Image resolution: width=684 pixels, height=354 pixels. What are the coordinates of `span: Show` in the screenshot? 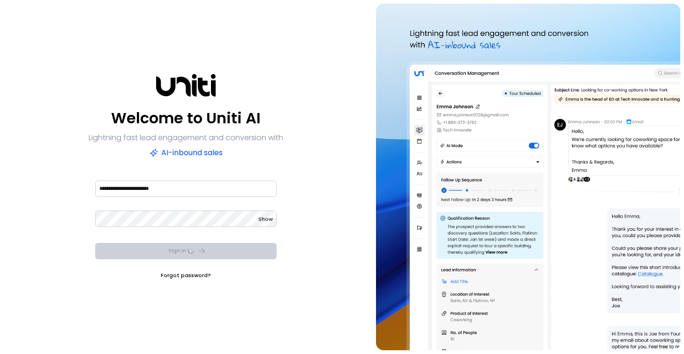 It's located at (265, 219).